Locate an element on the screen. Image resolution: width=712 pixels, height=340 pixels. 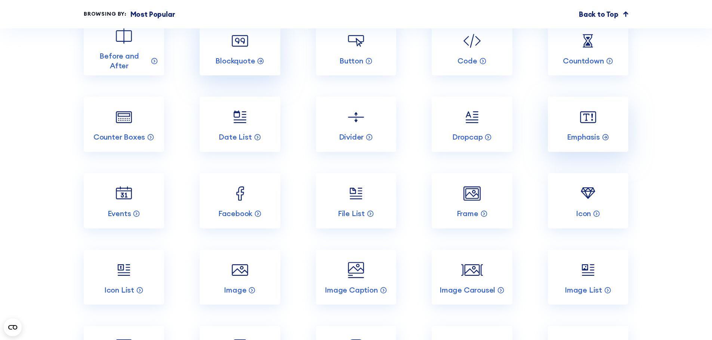
p: Before and After is located at coordinates (119, 61).